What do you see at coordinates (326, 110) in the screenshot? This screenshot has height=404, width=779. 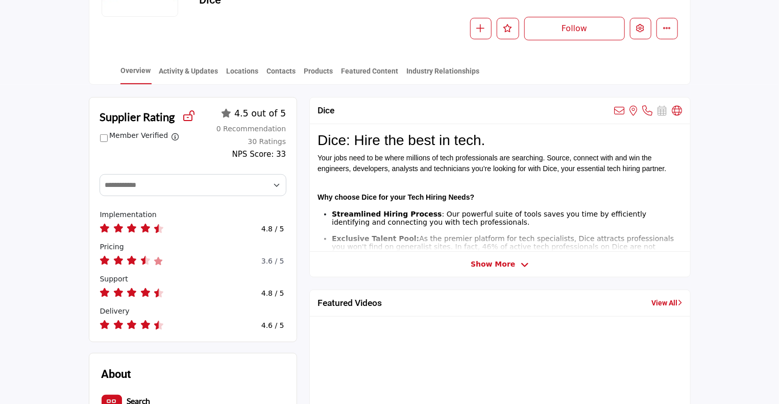 I see `h2: Dice` at bounding box center [326, 110].